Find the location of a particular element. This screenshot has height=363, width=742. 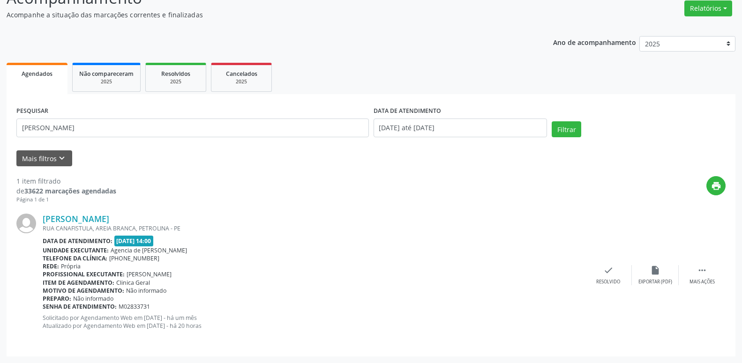

b: Profissional executante: is located at coordinates (83, 274).